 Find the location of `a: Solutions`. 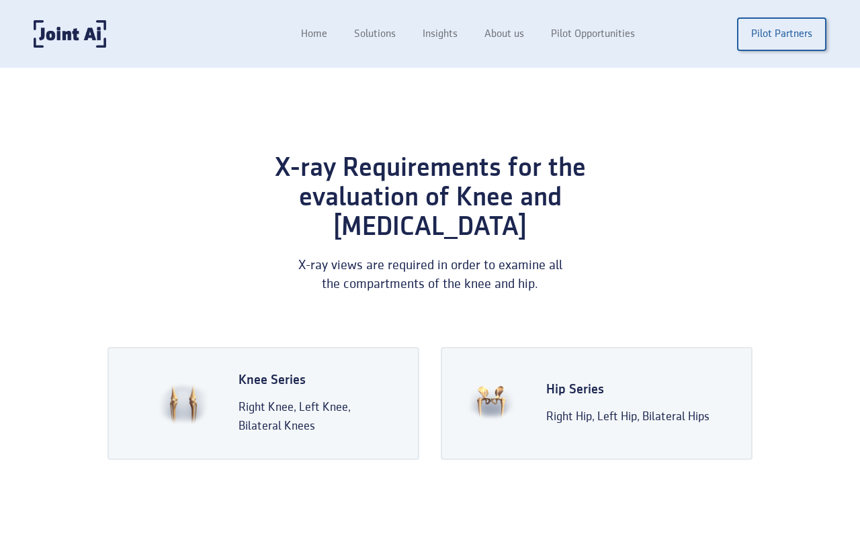

a: Solutions is located at coordinates (375, 34).